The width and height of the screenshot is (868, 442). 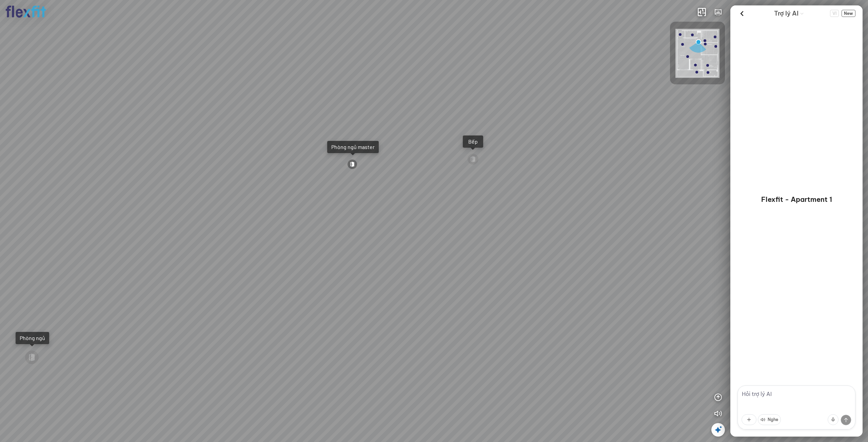 I want to click on button: Nghe, so click(x=769, y=419).